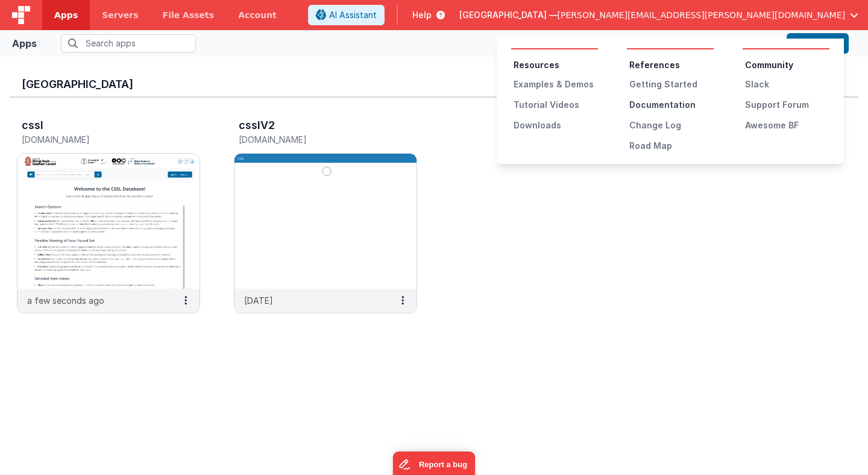 This screenshot has height=475, width=868. Describe the element at coordinates (671, 105) in the screenshot. I see `div: Documentation` at that location.